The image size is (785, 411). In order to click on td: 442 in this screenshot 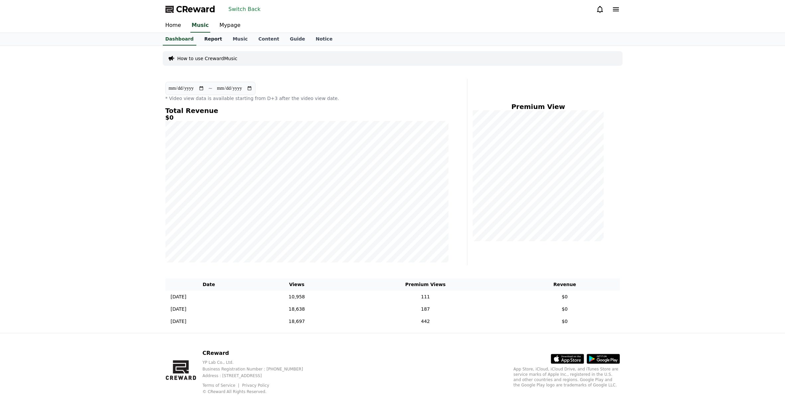, I will do `click(425, 321)`.